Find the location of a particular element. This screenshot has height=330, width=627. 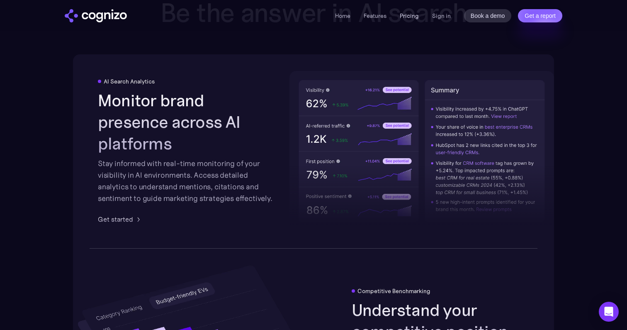

div: Stay informed with real-time monitoring of your visibility in AI environments. Access detailed an... is located at coordinates (187, 181).